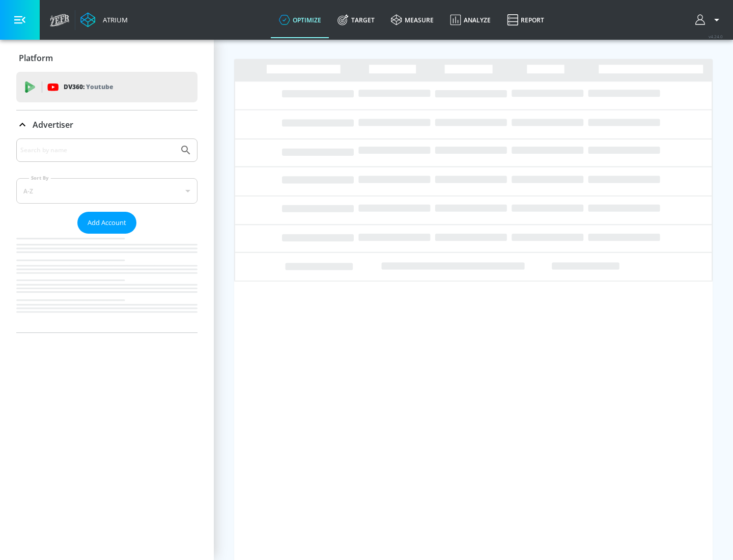  Describe the element at coordinates (40, 178) in the screenshot. I see `label: Sort By` at that location.